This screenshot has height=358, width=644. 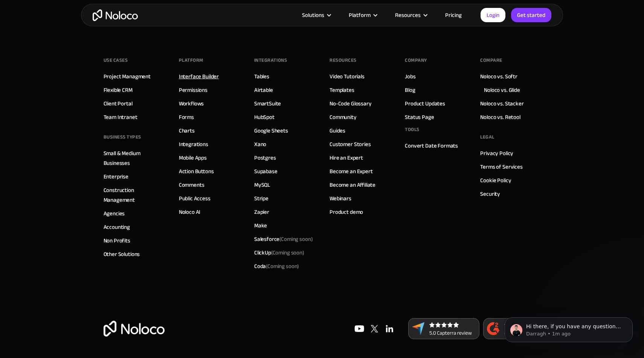 I want to click on div: INTEGRATIONS, so click(x=271, y=60).